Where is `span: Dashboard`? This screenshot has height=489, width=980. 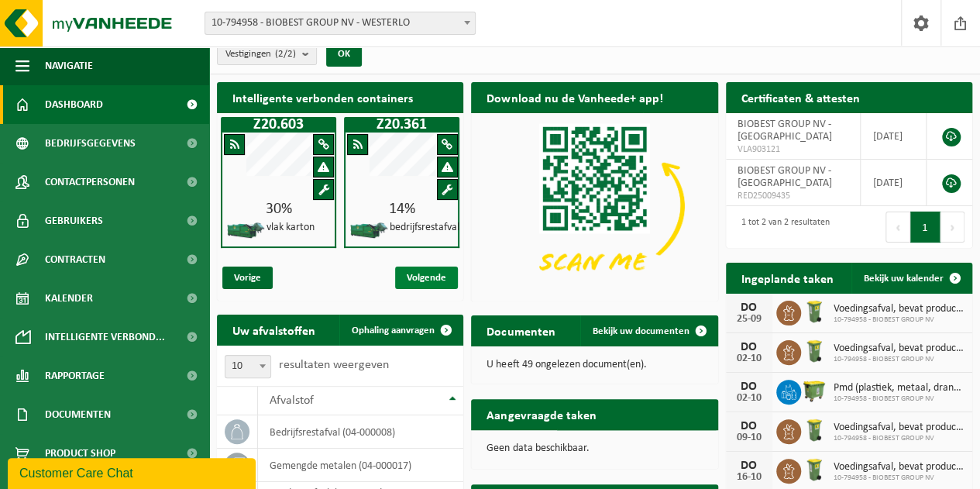
span: Dashboard is located at coordinates (73, 105).